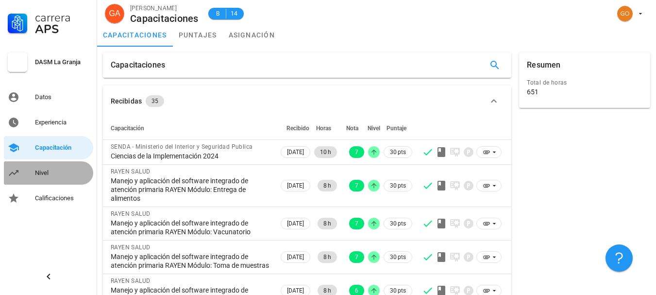  What do you see at coordinates (396, 128) in the screenshot?
I see `span: Puntaje` at bounding box center [396, 128].